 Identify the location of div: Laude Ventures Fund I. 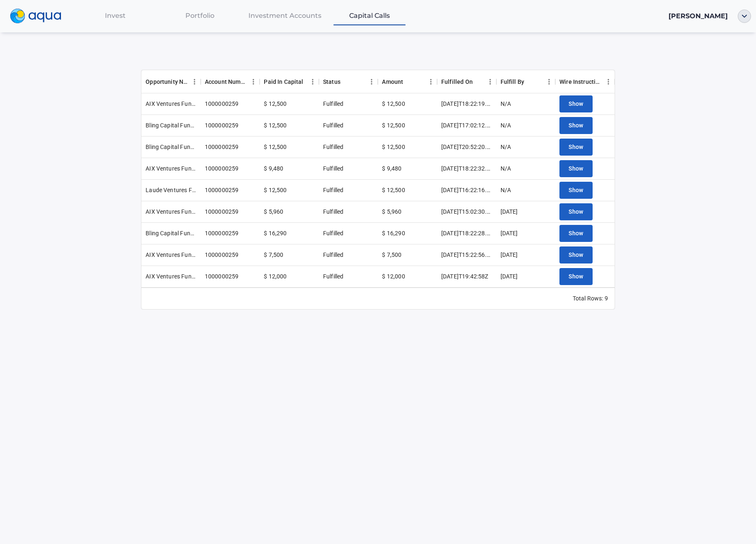
(171, 190).